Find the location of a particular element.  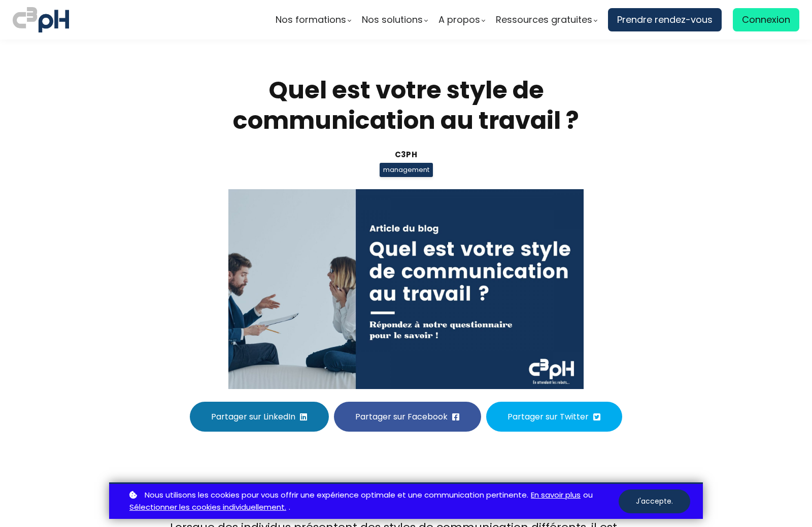

button: Partager sur LinkedIn is located at coordinates (259, 417).